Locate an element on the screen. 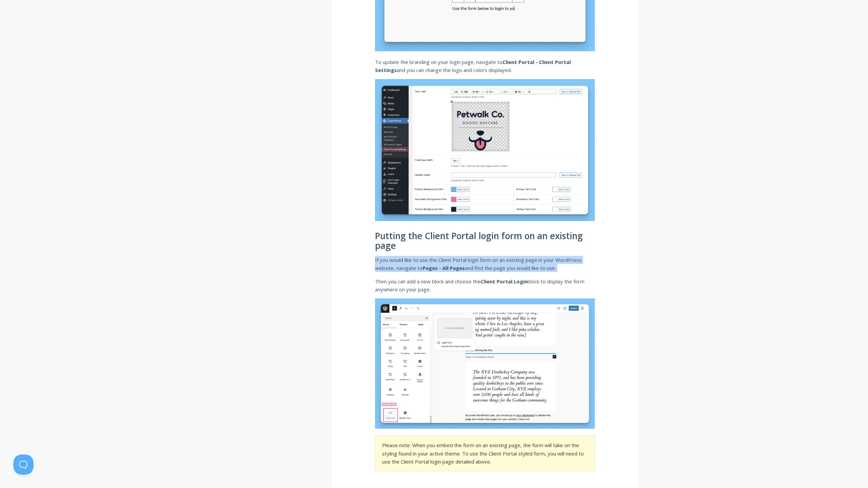 The image size is (868, 488). section: Please note: When you embed the form on an existing page, the form will take on the styling found... is located at coordinates (485, 453).